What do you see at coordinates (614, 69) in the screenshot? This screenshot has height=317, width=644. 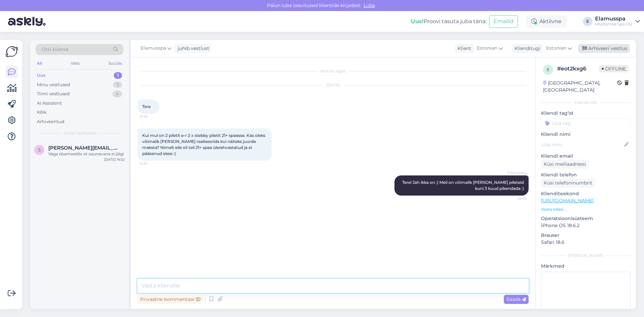 I see `span: Offline` at bounding box center [614, 69].